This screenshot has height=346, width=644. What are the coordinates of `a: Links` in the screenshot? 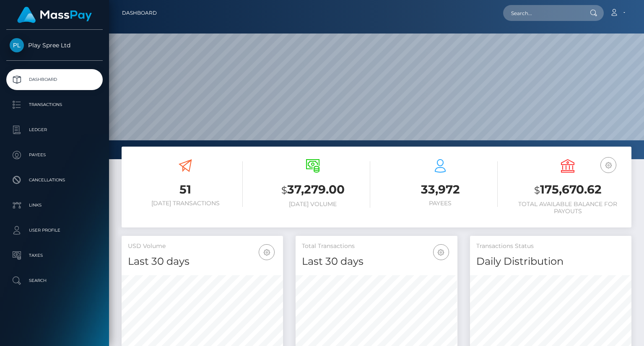 It's located at (55, 206).